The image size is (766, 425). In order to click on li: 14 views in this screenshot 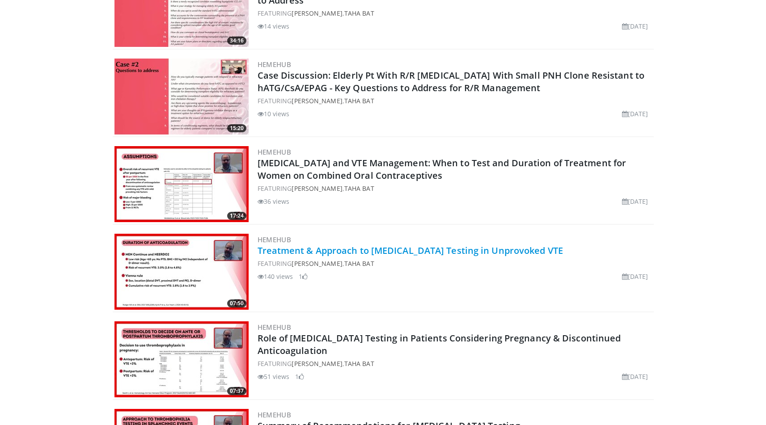, I will do `click(274, 26)`.